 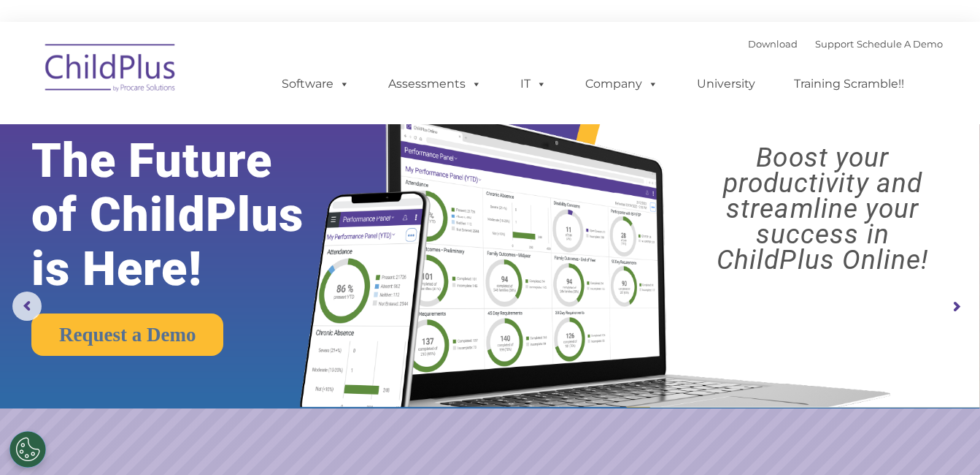 I want to click on span: Phone number, so click(x=234, y=161).